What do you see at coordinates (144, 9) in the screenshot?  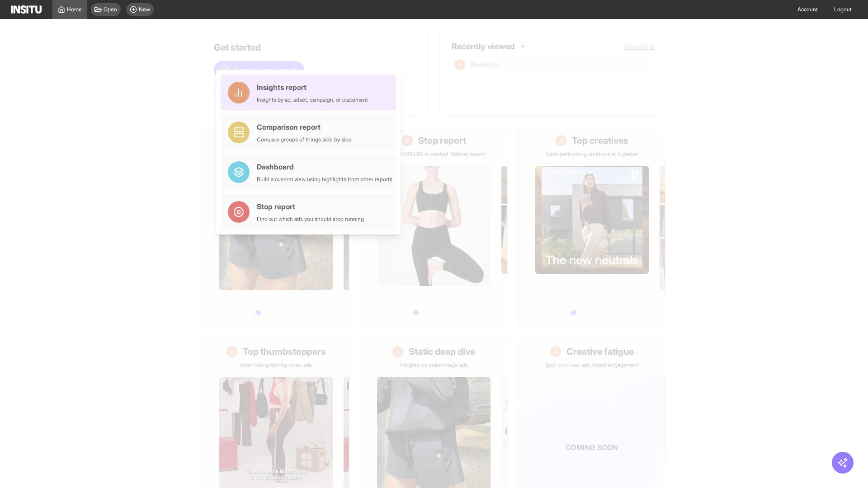 I see `span: New` at bounding box center [144, 9].